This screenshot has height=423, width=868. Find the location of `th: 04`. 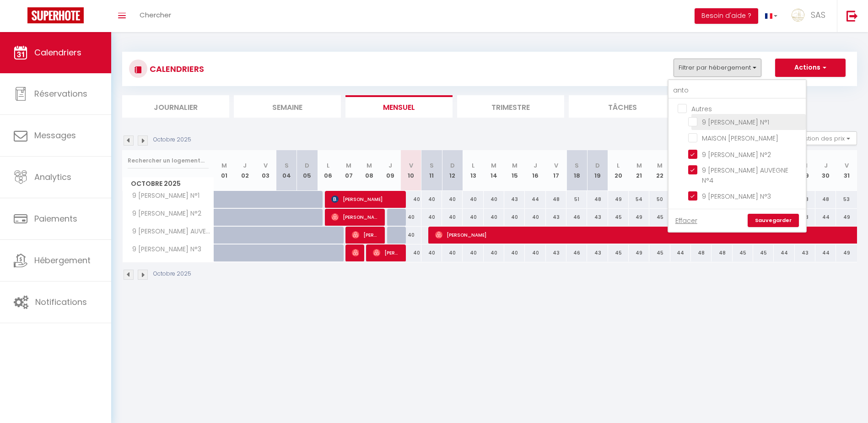

th: 04 is located at coordinates (286, 170).